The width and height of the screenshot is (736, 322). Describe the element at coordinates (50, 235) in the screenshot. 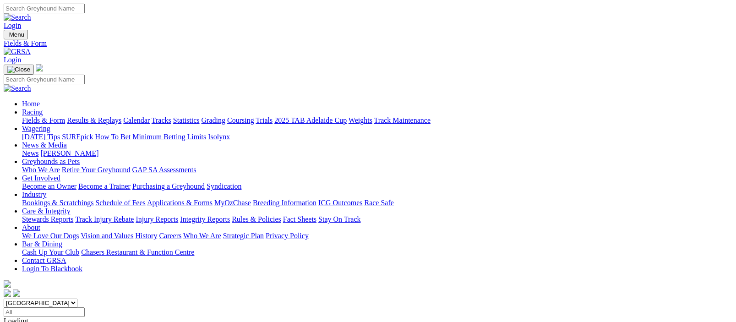

I see `a: We Love Our Dogs` at that location.